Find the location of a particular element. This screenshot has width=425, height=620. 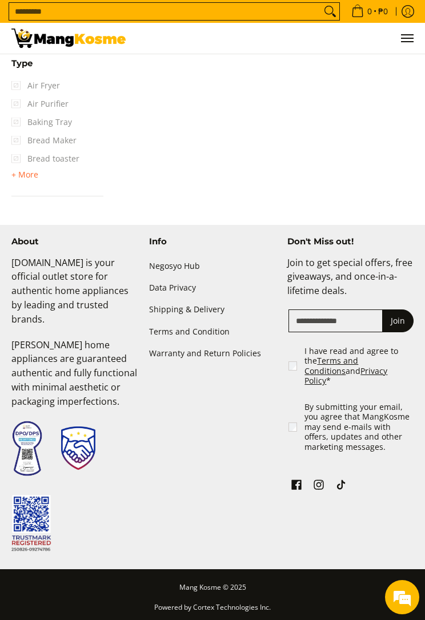

nav: Main Menu is located at coordinates (275, 38).